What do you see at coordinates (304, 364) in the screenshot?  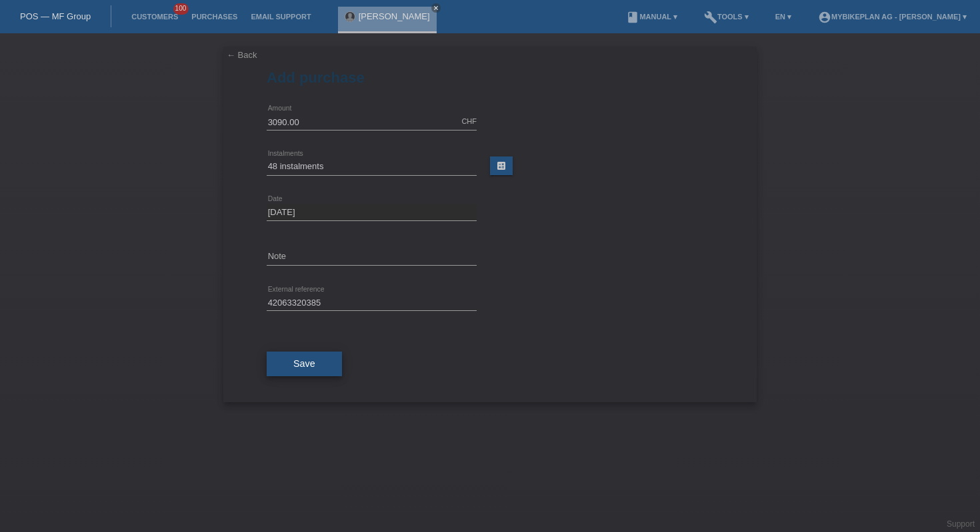 I see `button: Save` at bounding box center [304, 364].